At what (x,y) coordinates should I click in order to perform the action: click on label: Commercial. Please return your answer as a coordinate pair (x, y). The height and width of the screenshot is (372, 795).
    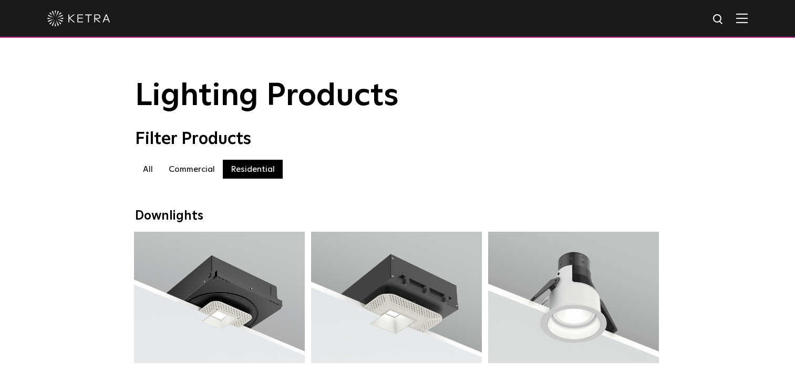
    Looking at the image, I should click on (192, 169).